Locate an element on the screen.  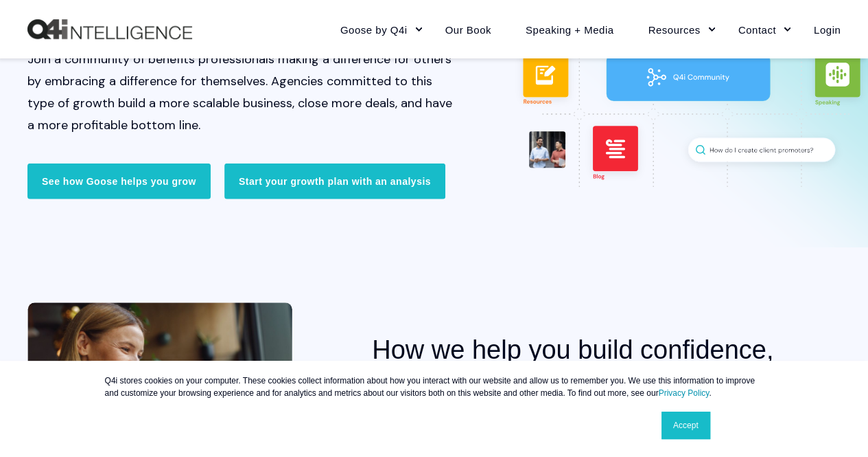
p: Join a community of benefits professionals making a difference for others by embracing a differen... is located at coordinates (243, 92).